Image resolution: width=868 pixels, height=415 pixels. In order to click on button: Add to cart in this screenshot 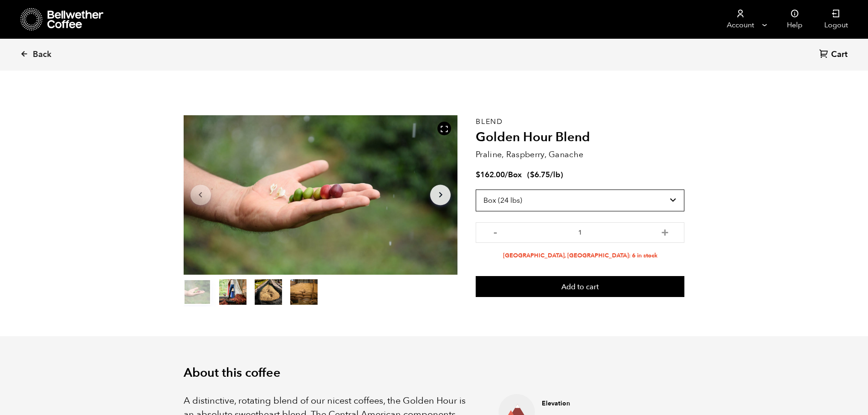, I will do `click(580, 286)`.